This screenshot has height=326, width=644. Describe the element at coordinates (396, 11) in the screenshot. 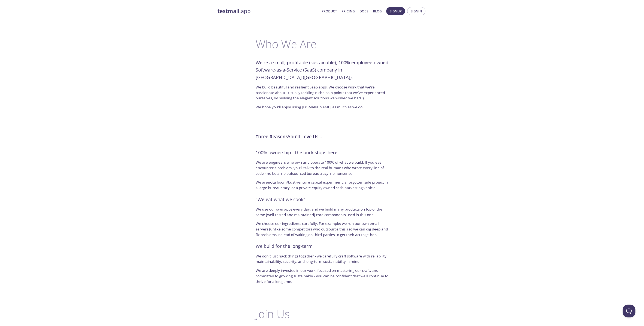

I see `button: Signup` at that location.